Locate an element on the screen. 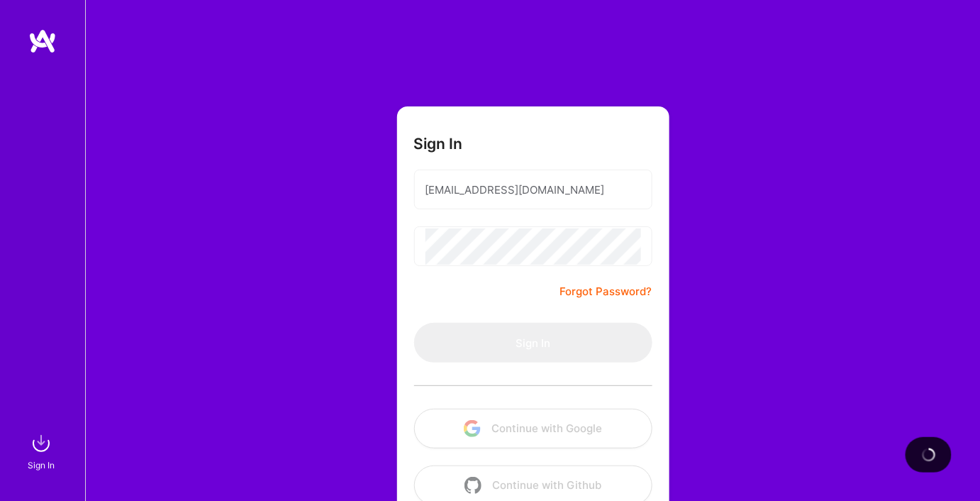 The image size is (980, 501). div: Sign In is located at coordinates (41, 464).